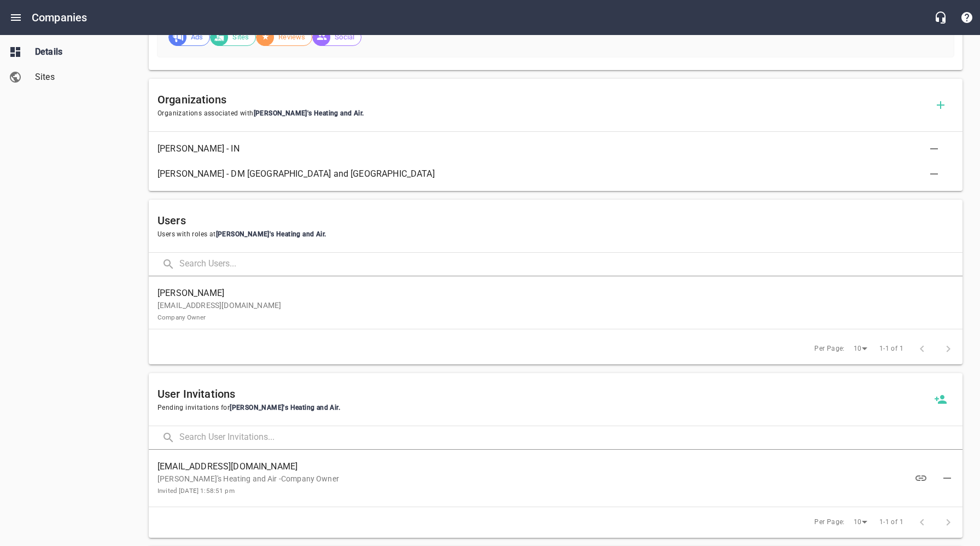 This screenshot has height=546, width=980. I want to click on span: Organizations associated with, so click(542, 114).